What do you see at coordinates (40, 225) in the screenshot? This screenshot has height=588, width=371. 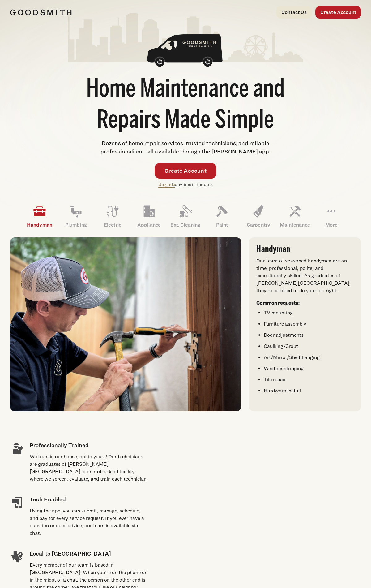 I see `p: Handyman` at bounding box center [40, 225].